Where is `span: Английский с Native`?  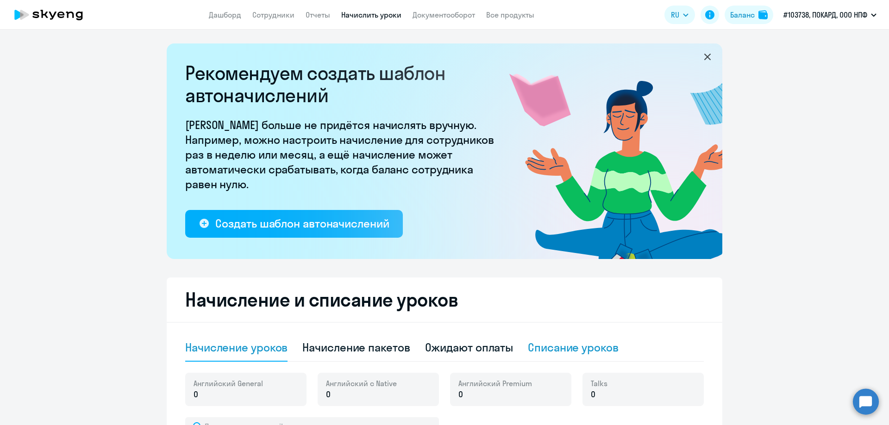 span: Английский с Native is located at coordinates (361, 384).